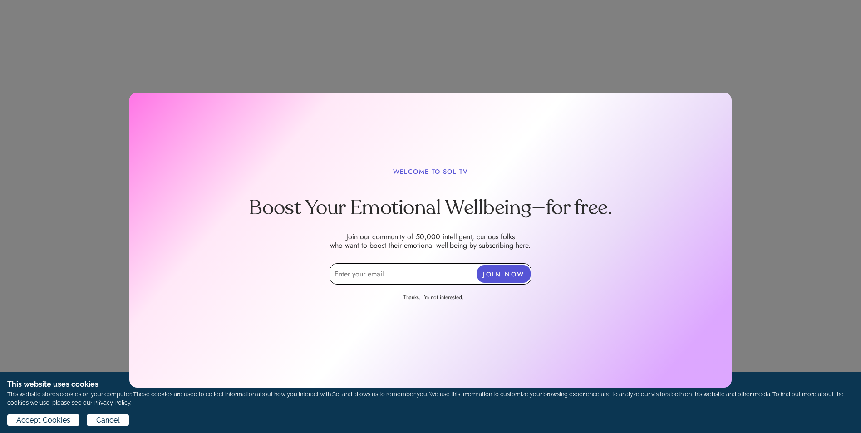 This screenshot has width=861, height=433. Describe the element at coordinates (430, 384) in the screenshot. I see `h1: This website uses cookies` at that location.